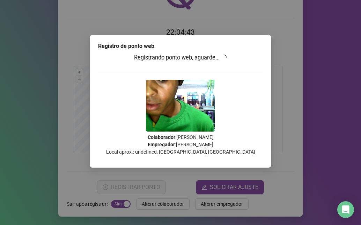 The width and height of the screenshot is (361, 225). I want to click on div: Registro de ponto web, so click(181, 46).